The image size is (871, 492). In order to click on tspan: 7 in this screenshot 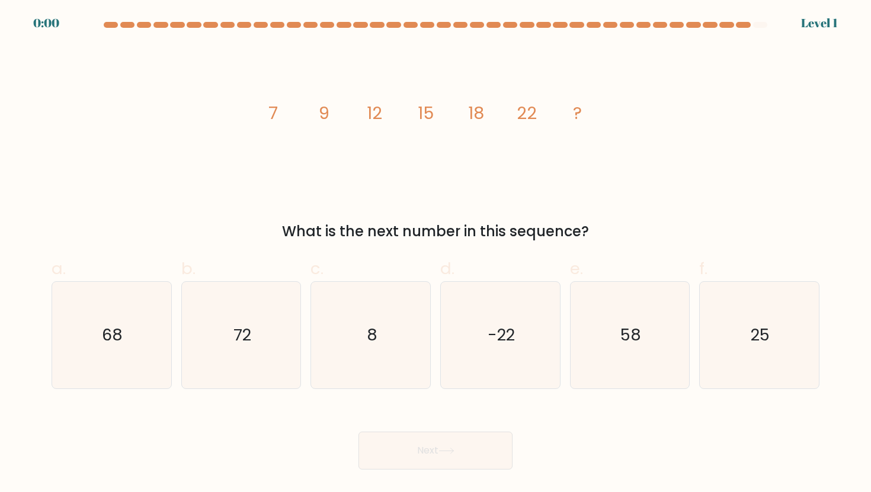, I will do `click(273, 113)`.